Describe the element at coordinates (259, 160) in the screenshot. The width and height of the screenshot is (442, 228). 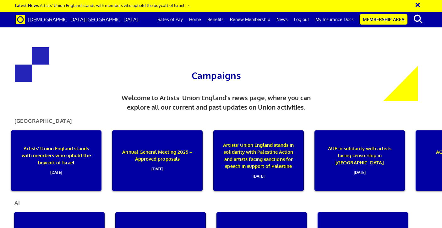
I see `p: Artists’ Union England stands in solidarity with Palestine Action and artists facing sanctions fo...` at that location.